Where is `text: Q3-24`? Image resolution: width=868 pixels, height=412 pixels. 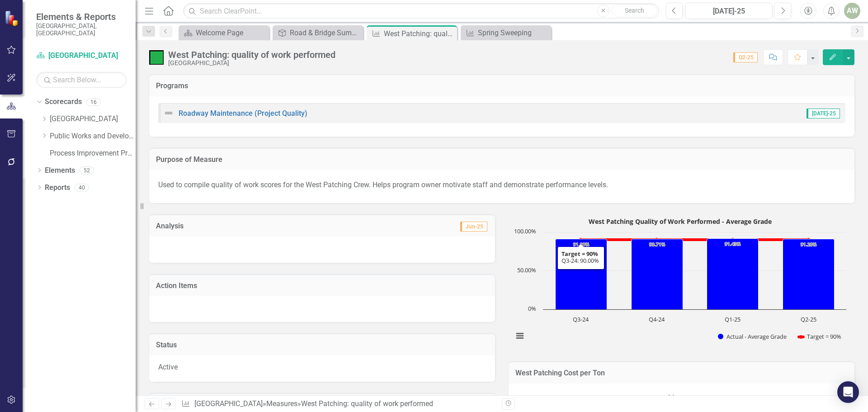
text: Q3-24 is located at coordinates (581, 319).